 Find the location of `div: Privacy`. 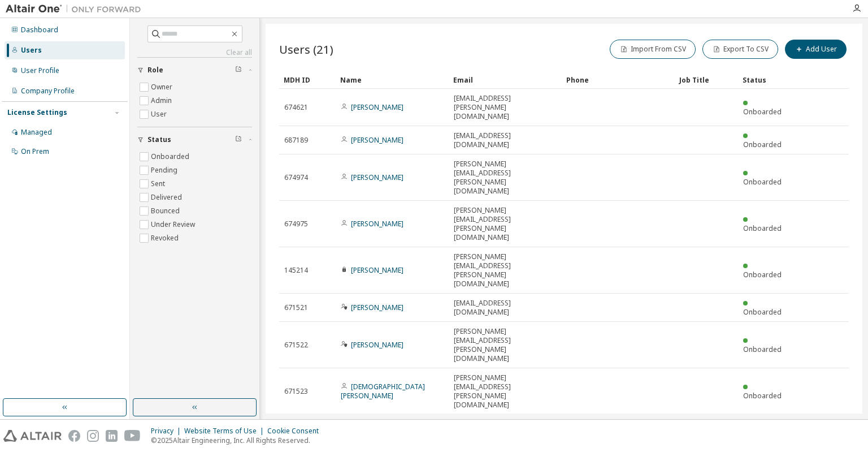

div: Privacy is located at coordinates (167, 431).